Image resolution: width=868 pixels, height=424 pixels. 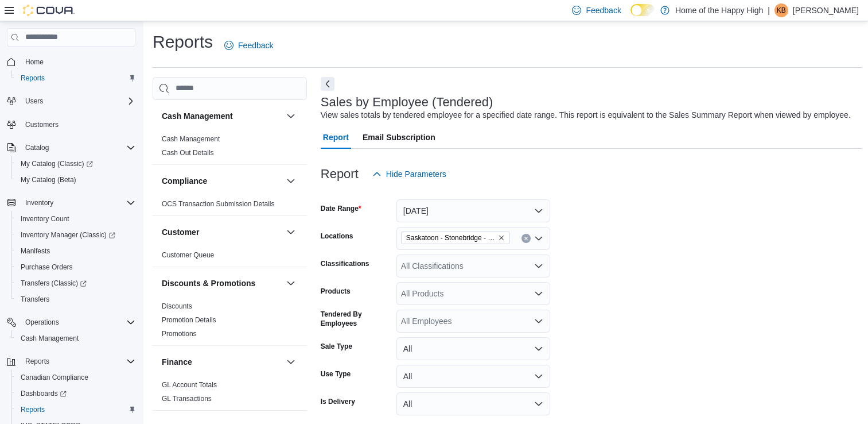 I want to click on div: Finance, so click(x=230, y=394).